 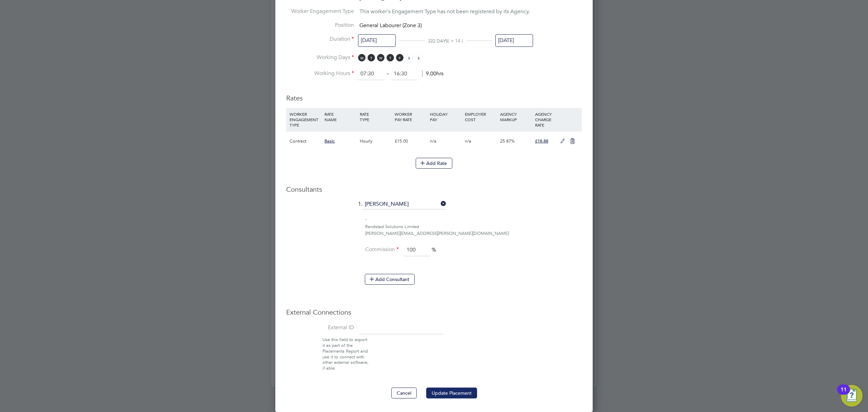 What do you see at coordinates (320, 25) in the screenshot?
I see `label: Position` at bounding box center [320, 25].